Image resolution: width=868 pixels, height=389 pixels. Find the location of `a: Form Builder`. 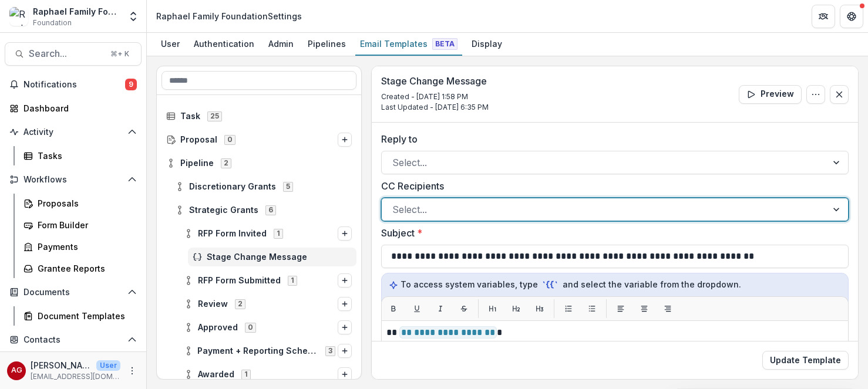

a: Form Builder is located at coordinates (80, 225).